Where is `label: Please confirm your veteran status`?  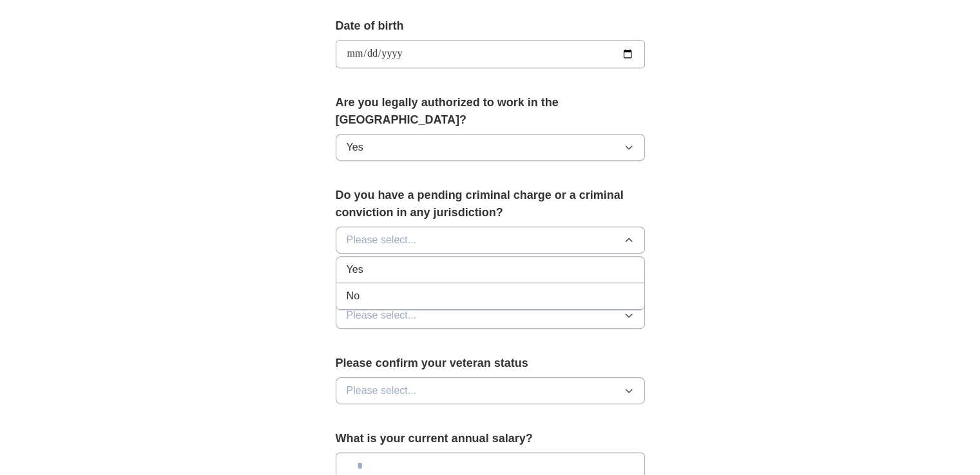 label: Please confirm your veteran status is located at coordinates (490, 363).